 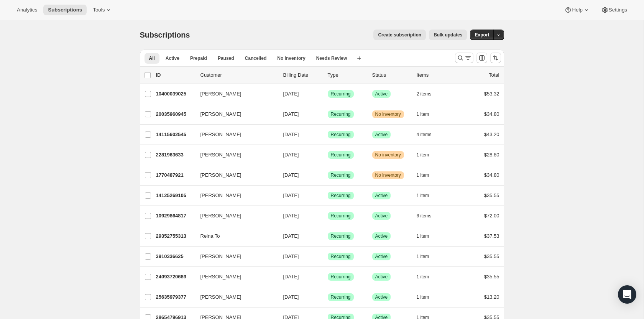 What do you see at coordinates (347, 75) in the screenshot?
I see `div: Type` at bounding box center [347, 75].